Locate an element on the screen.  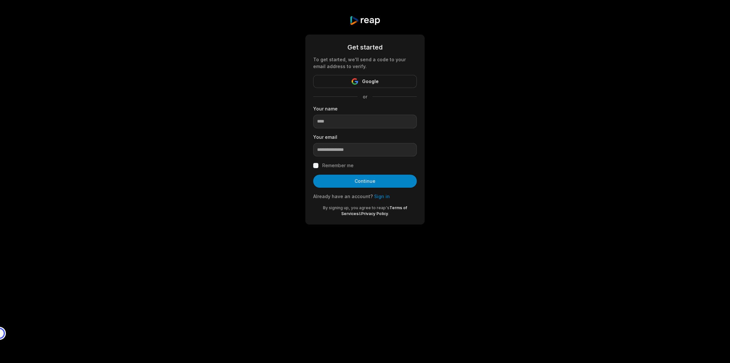
button: Continue is located at coordinates (365, 181).